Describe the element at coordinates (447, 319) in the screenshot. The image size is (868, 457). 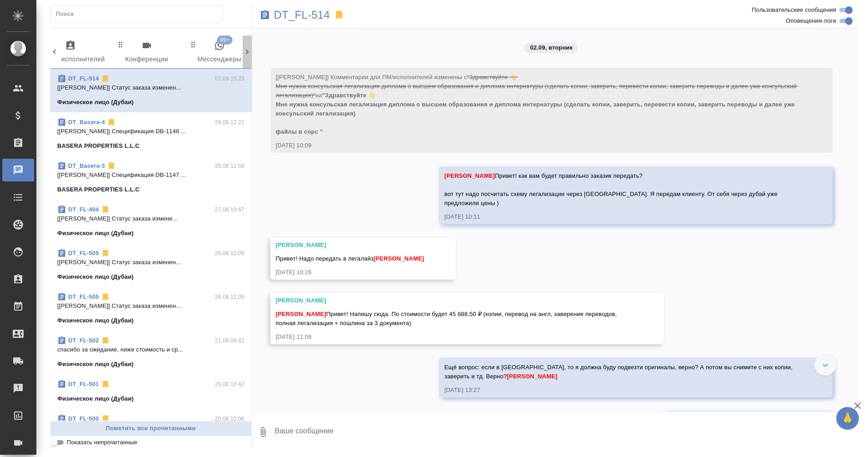
I see `span: Привет! Напишу сюда. По стоимости будет 45 688,50 ₽ (копии, перевод на англ, заверение переводов,...` at that location.